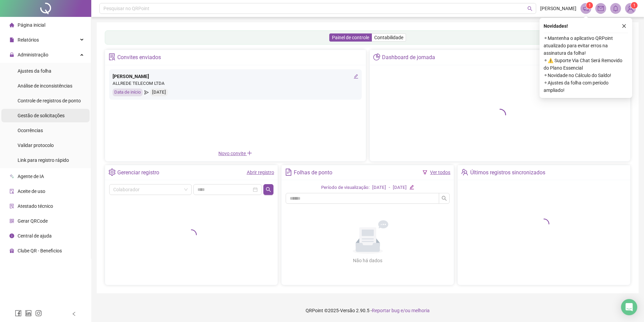 This screenshot has width=644, height=322. What do you see at coordinates (146, 92) in the screenshot?
I see `span: send` at bounding box center [146, 92].